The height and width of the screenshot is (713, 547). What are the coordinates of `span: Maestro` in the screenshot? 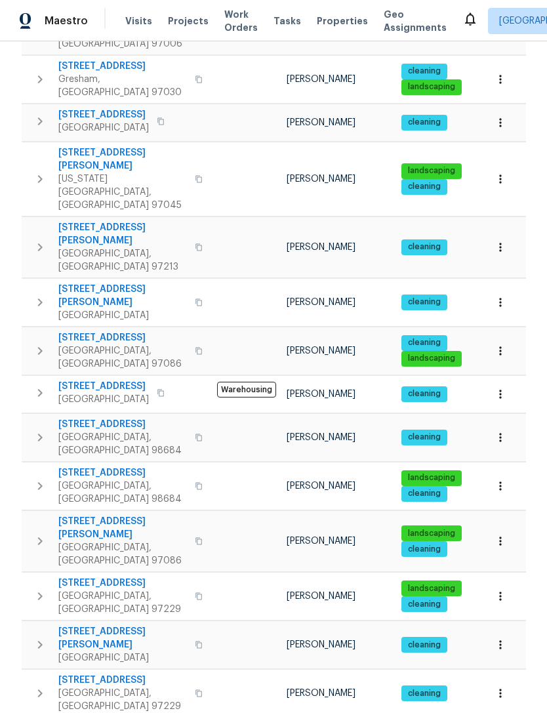 It's located at (66, 21).